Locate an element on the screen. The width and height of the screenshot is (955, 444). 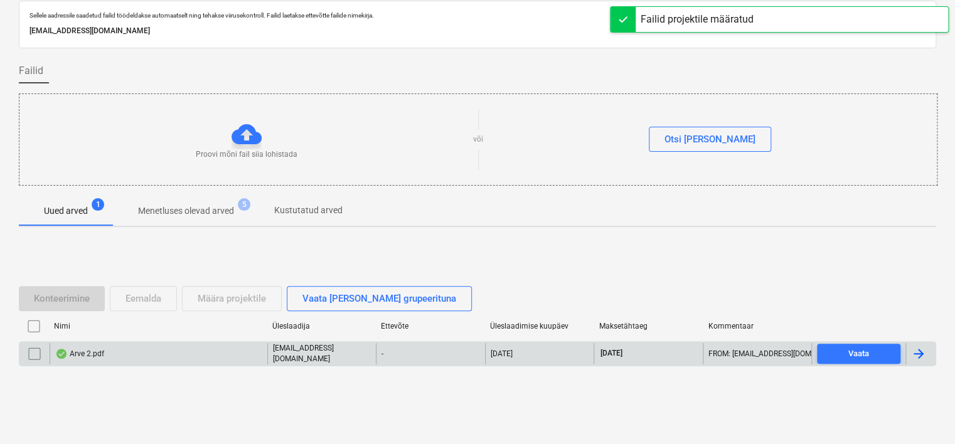
div: Nimi is located at coordinates (157, 326).